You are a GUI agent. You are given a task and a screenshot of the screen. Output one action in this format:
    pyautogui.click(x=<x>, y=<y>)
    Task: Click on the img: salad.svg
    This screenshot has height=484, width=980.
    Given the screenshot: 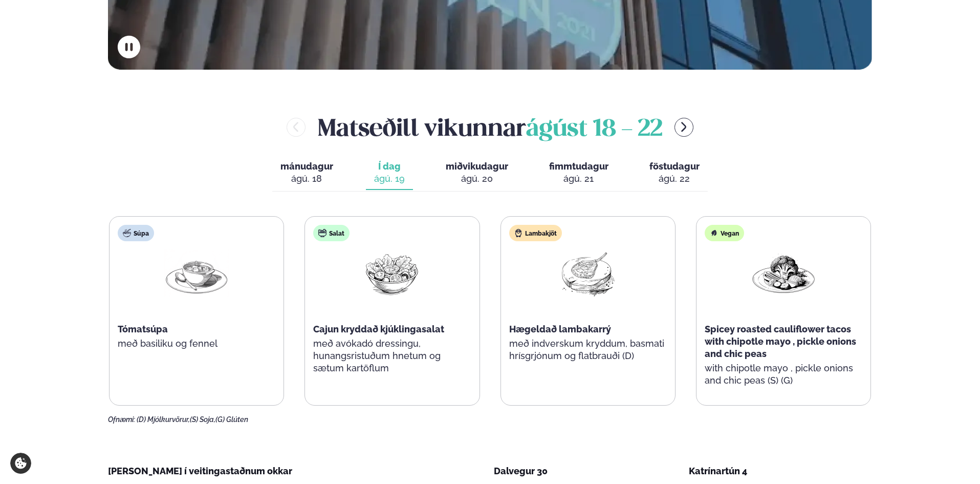 What is the action you would take?
    pyautogui.click(x=322, y=233)
    